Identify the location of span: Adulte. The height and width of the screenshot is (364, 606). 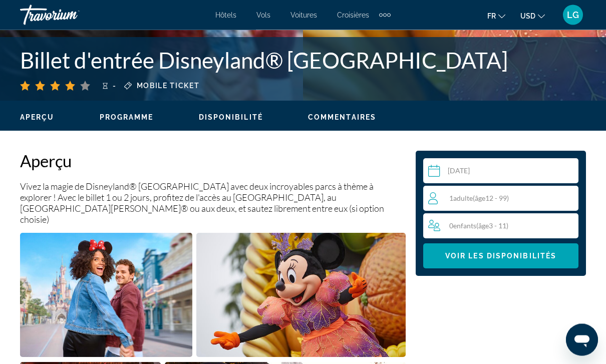
(463, 198).